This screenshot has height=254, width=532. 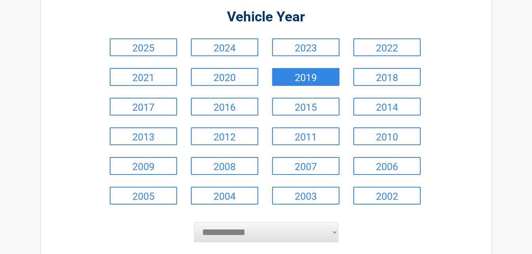 What do you see at coordinates (143, 166) in the screenshot?
I see `a: 2009` at bounding box center [143, 166].